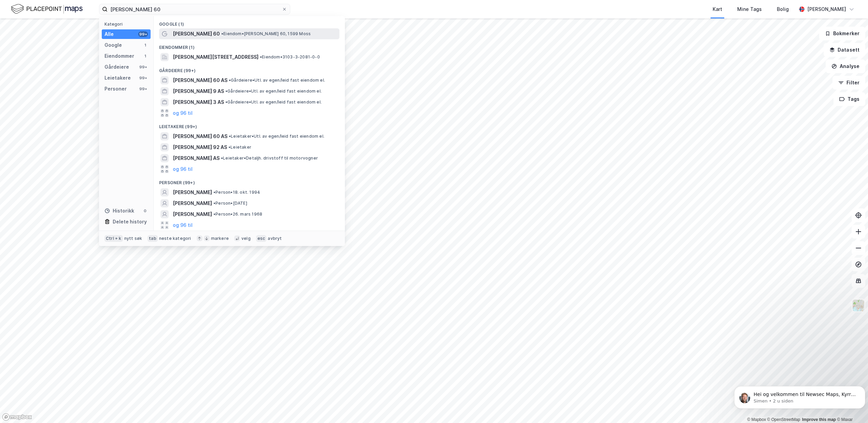 This screenshot has width=868, height=423. What do you see at coordinates (249, 22) in the screenshot?
I see `div: Google (1)` at bounding box center [249, 22].